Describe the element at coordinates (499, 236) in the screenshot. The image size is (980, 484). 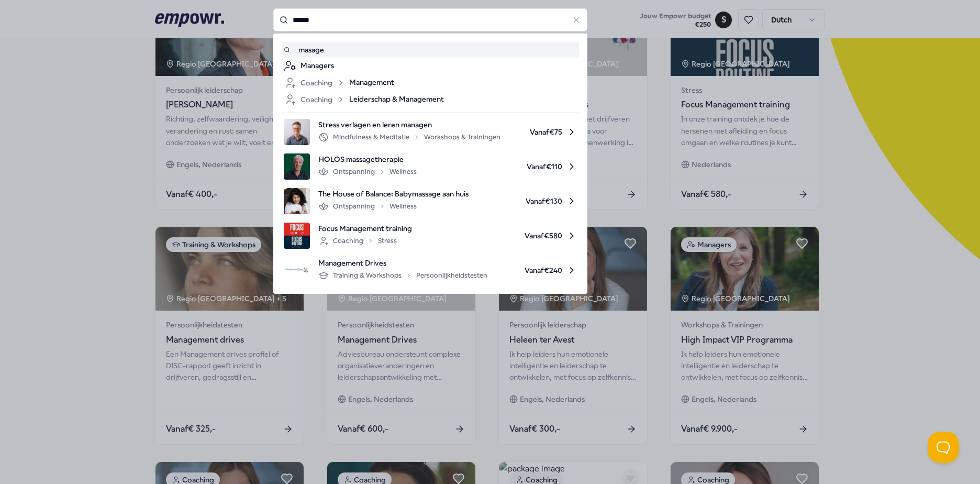
I see `span: Vanaf € 580` at that location.